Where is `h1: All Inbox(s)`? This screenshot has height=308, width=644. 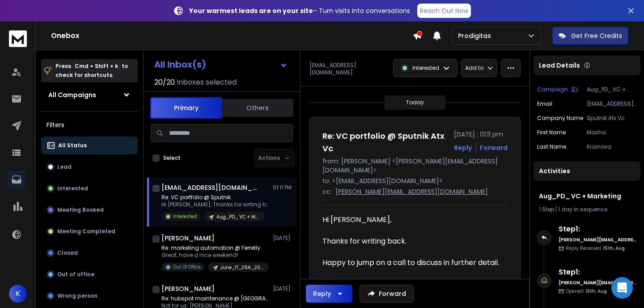 h1: All Inbox(s) is located at coordinates (180, 64).